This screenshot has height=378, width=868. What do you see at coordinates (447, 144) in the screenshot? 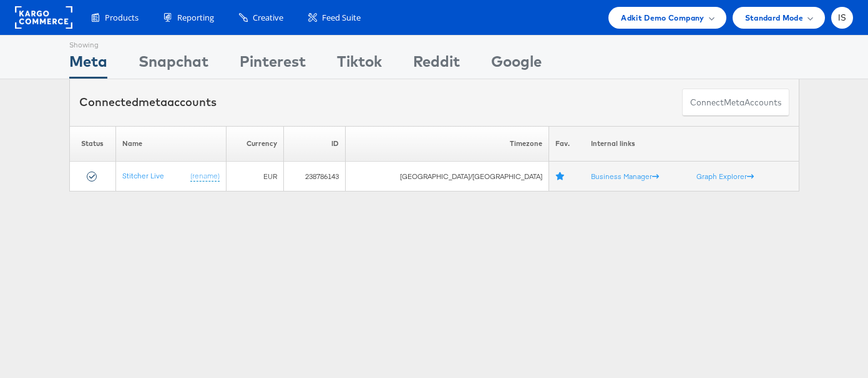
I see `th: Timezone` at bounding box center [447, 144].